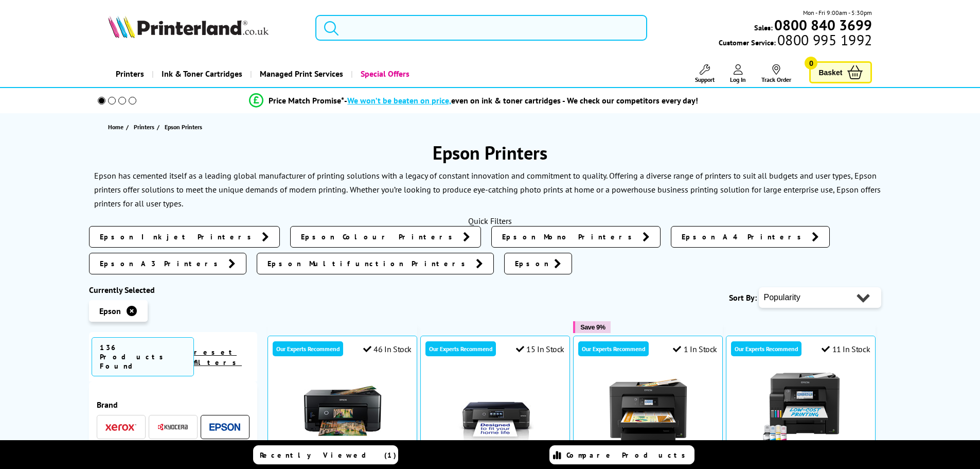 This screenshot has width=980, height=469. I want to click on span: Printers, so click(144, 126).